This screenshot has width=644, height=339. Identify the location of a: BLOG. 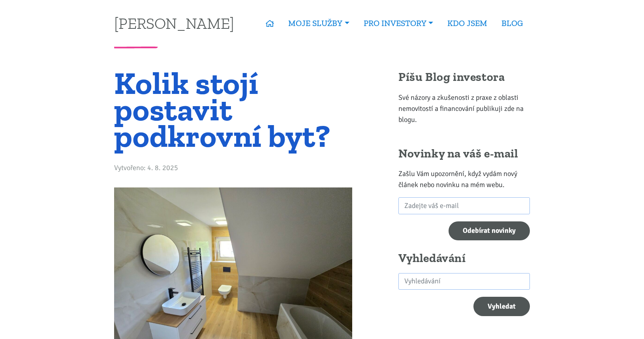
(512, 23).